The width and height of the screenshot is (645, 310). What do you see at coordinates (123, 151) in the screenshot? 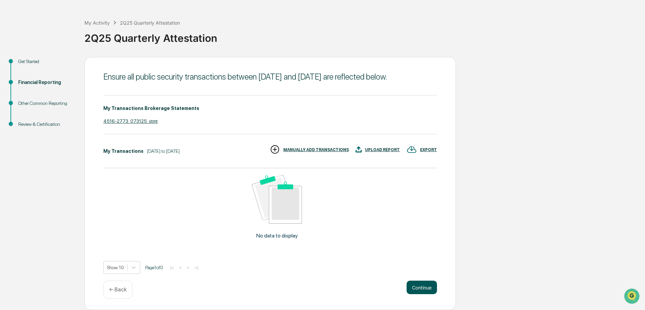
I see `div: My Transactions` at bounding box center [123, 151].